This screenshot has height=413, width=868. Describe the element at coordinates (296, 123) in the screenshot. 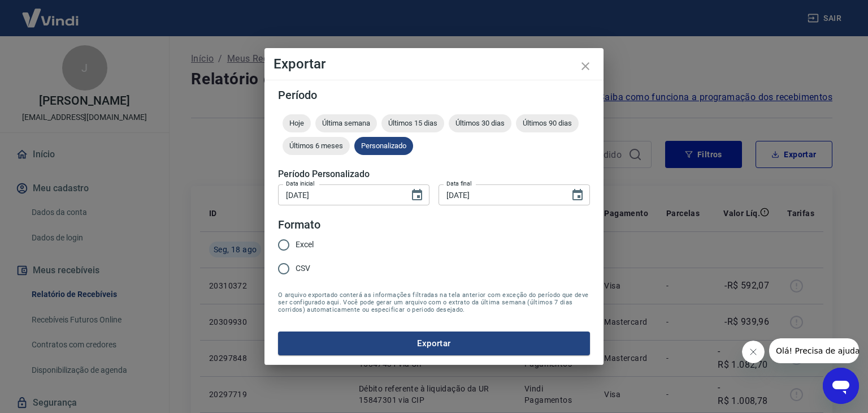

I see `span: Hoje` at that location.